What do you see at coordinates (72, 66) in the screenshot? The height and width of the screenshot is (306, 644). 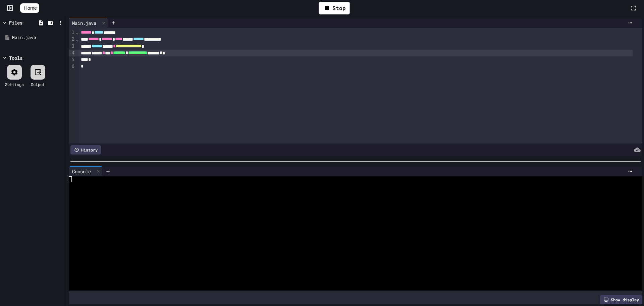 I see `div: 6` at bounding box center [72, 66].